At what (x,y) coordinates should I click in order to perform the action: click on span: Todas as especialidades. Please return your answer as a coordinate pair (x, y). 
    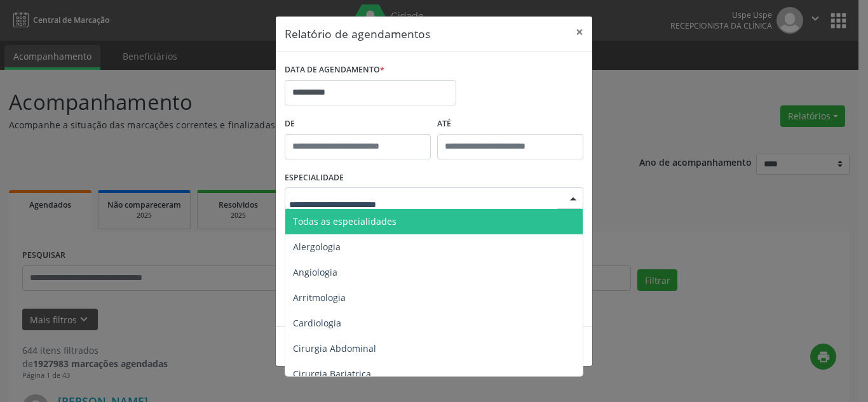
    Looking at the image, I should click on (344, 221).